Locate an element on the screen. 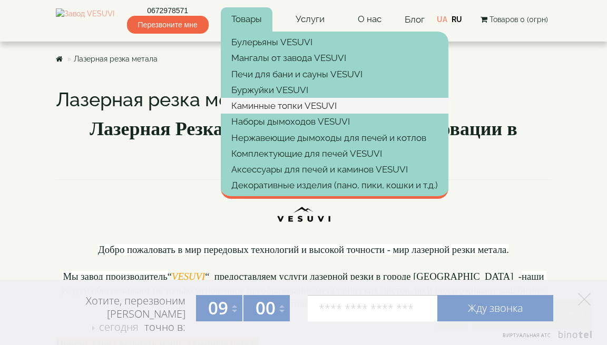  span: Товаров 0 (0грн) is located at coordinates (518, 19).